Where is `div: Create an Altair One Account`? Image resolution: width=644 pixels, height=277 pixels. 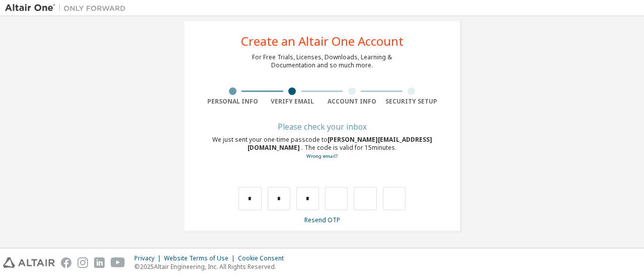
div: Create an Altair One Account is located at coordinates (322, 41).